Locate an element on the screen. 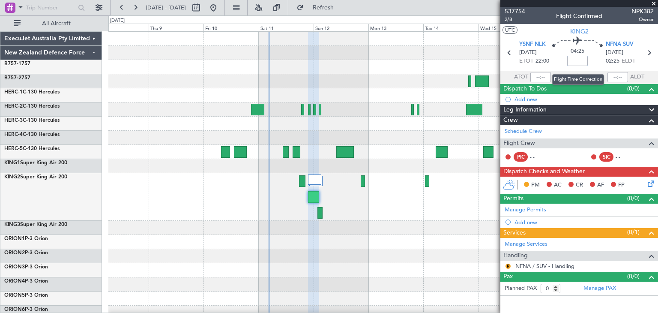  a: Manage Permits is located at coordinates (525, 210).